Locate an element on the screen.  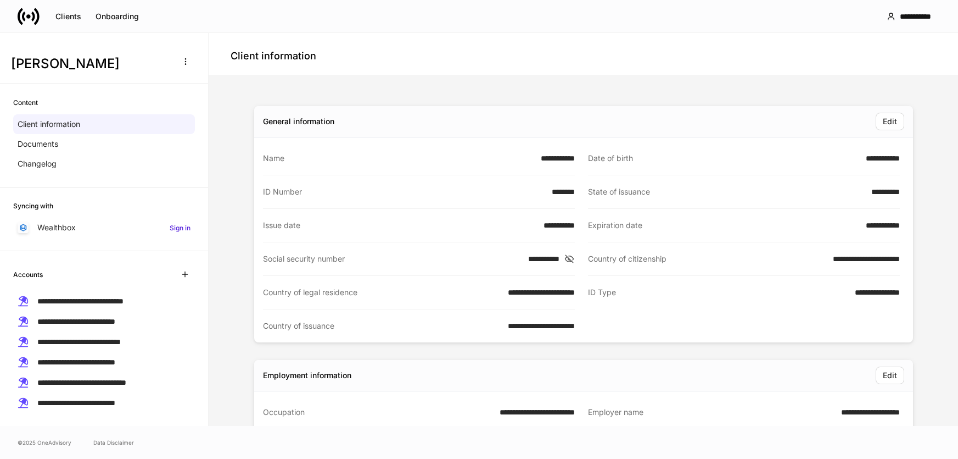
button: Clients is located at coordinates (68, 16).